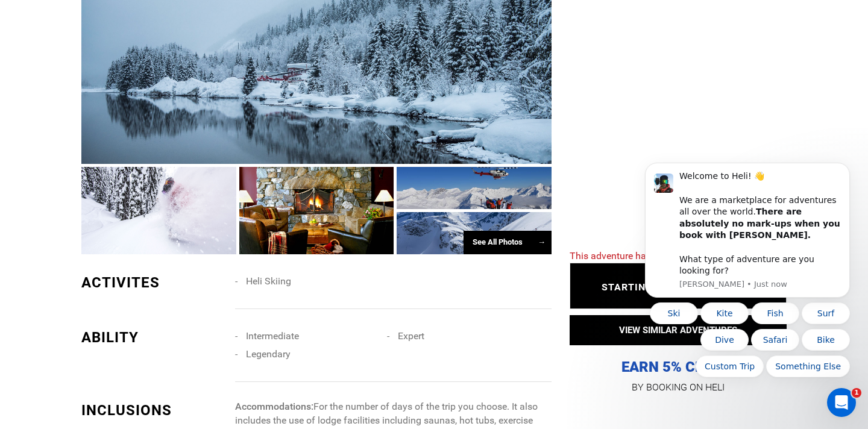 This screenshot has width=868, height=429. Describe the element at coordinates (678, 330) in the screenshot. I see `button: VIEW SIMILAR ADVENTURES` at that location.